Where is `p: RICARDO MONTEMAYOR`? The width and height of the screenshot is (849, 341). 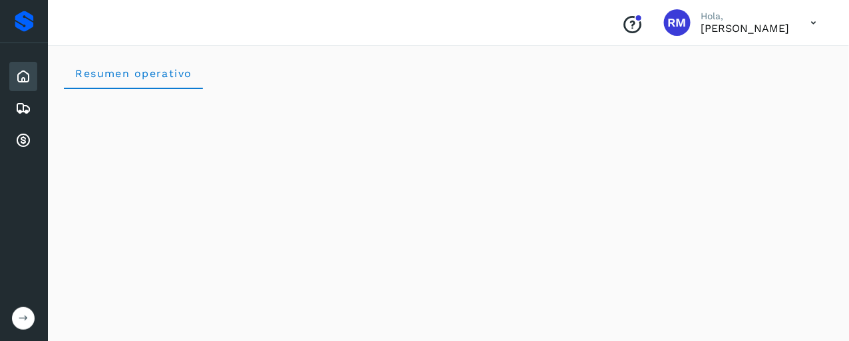 p: RICARDO MONTEMAYOR is located at coordinates (745, 28).